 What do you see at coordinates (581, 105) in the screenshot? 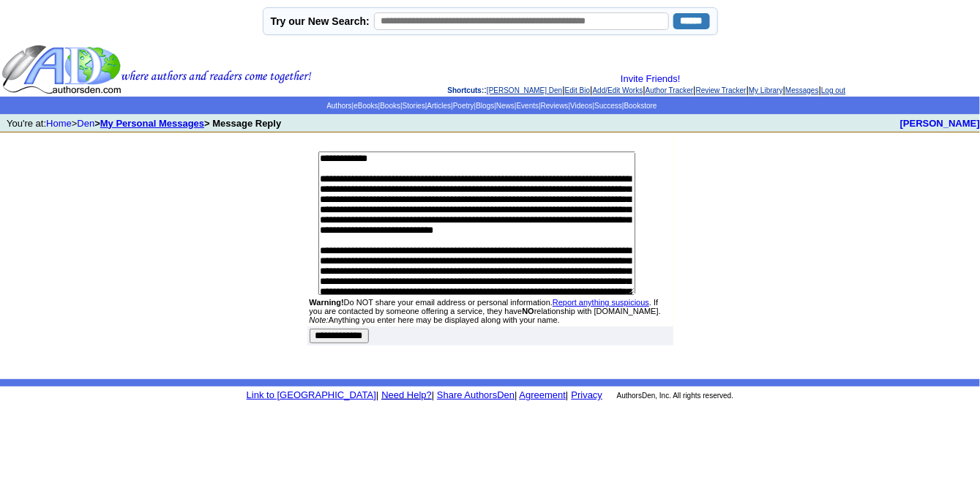
I see `a: Videos` at bounding box center [581, 105].